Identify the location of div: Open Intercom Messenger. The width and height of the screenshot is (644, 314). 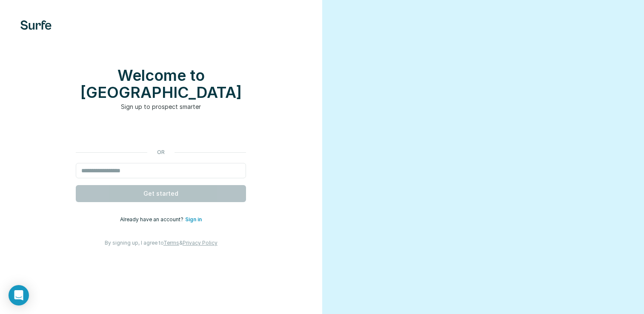
(19, 295).